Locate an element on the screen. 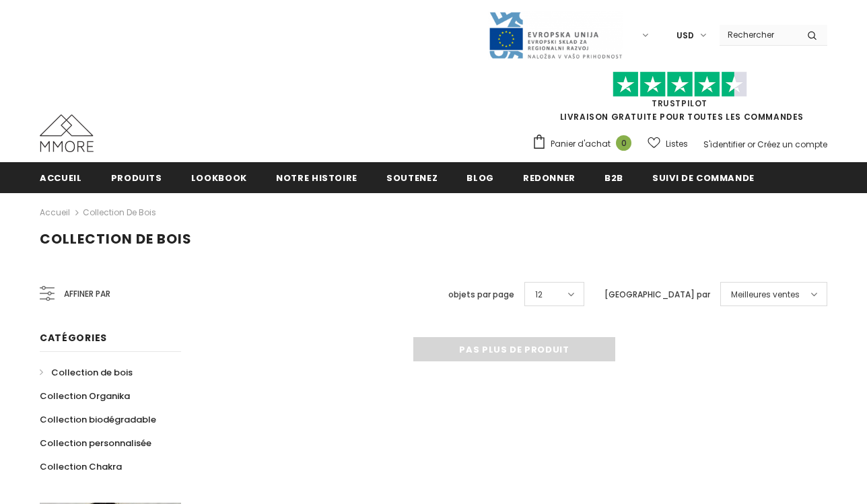 Image resolution: width=867 pixels, height=504 pixels. a: Panier d'achat 0 is located at coordinates (585, 144).